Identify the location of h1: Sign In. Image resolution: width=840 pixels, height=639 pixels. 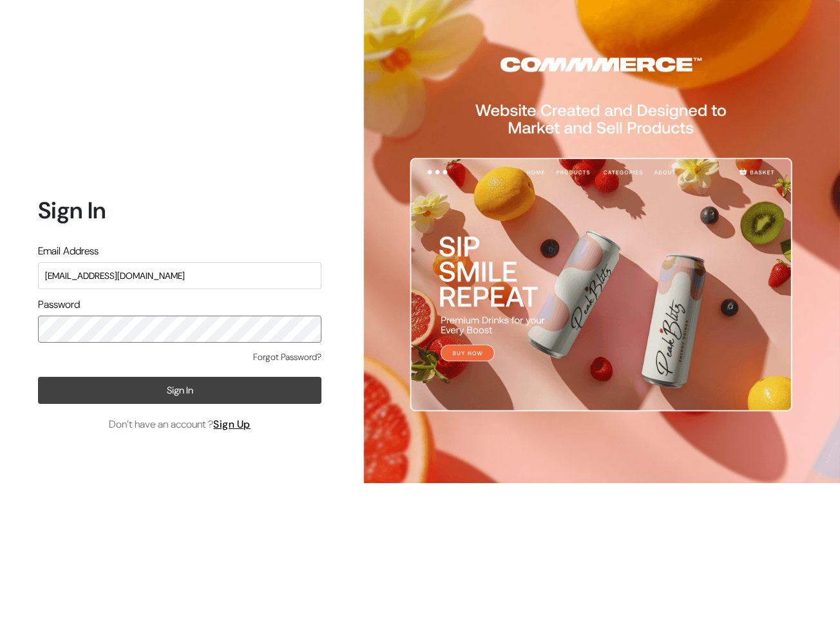
(180, 210).